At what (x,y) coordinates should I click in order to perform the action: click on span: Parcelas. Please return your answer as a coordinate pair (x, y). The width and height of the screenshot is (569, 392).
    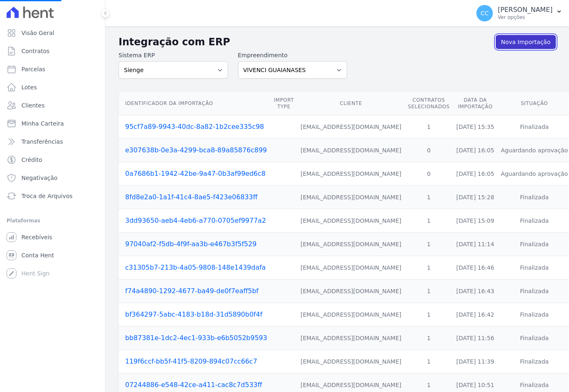
    Looking at the image, I should click on (34, 69).